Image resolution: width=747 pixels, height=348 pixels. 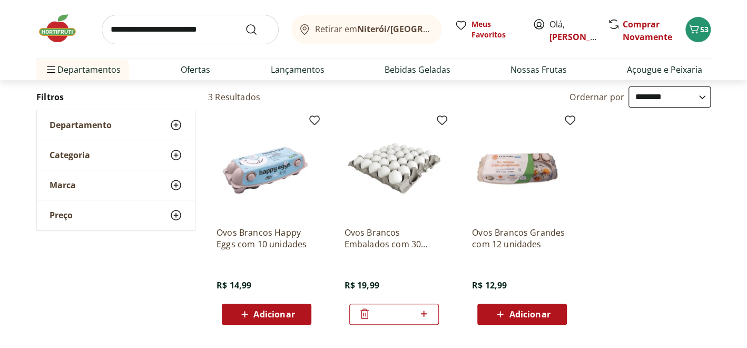 I want to click on button: Menu, so click(x=51, y=70).